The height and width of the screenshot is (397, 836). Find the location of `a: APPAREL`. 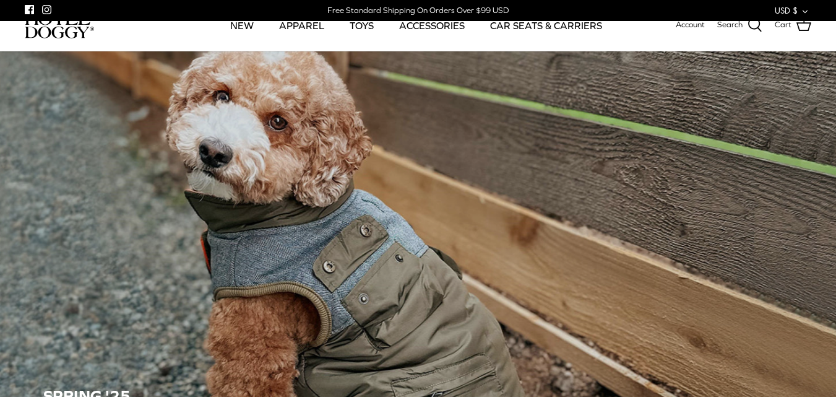

a: APPAREL is located at coordinates (301, 25).